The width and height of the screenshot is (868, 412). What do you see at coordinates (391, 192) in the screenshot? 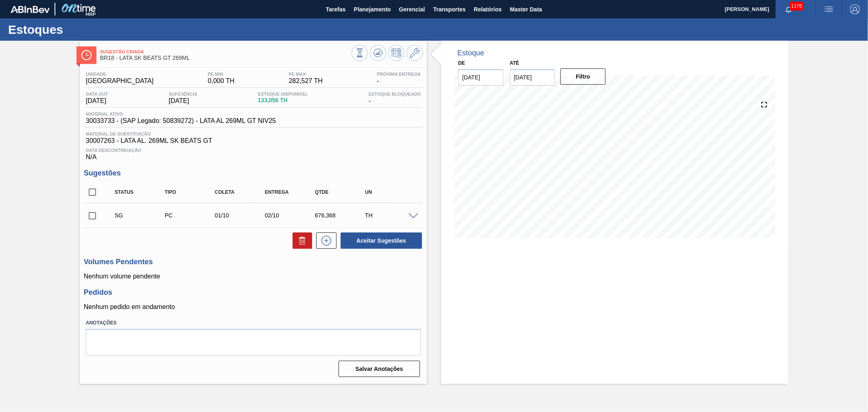
I see `div: UN` at bounding box center [391, 192].